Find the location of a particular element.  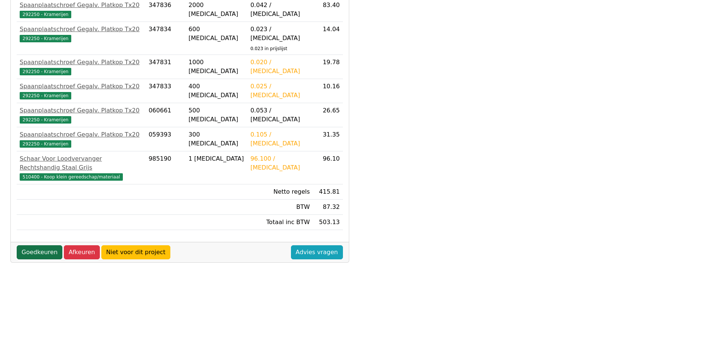

span: 510400 - Koop klein gereedschap/materiaal is located at coordinates (71, 177).